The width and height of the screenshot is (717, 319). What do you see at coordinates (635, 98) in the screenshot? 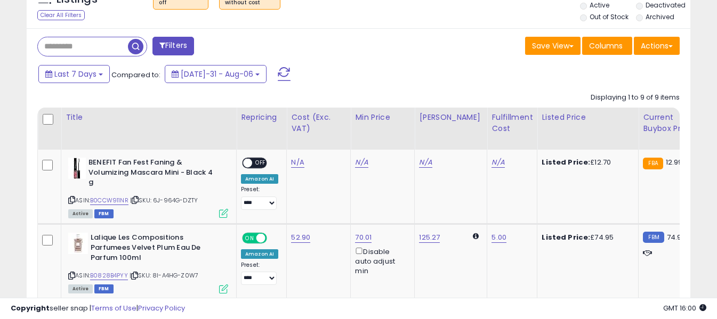
I see `div: Displaying 1 to 9 of 9 items` at bounding box center [635, 98].